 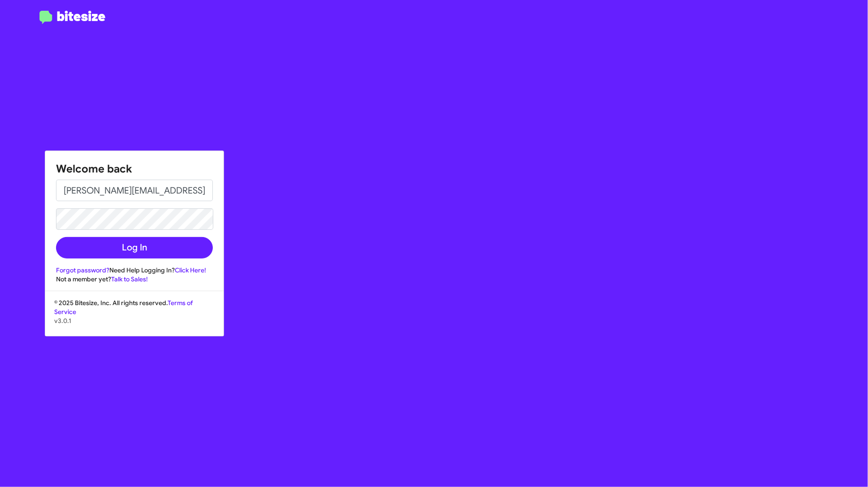 What do you see at coordinates (135, 191) in the screenshot?
I see `input: Email address` at bounding box center [135, 191].